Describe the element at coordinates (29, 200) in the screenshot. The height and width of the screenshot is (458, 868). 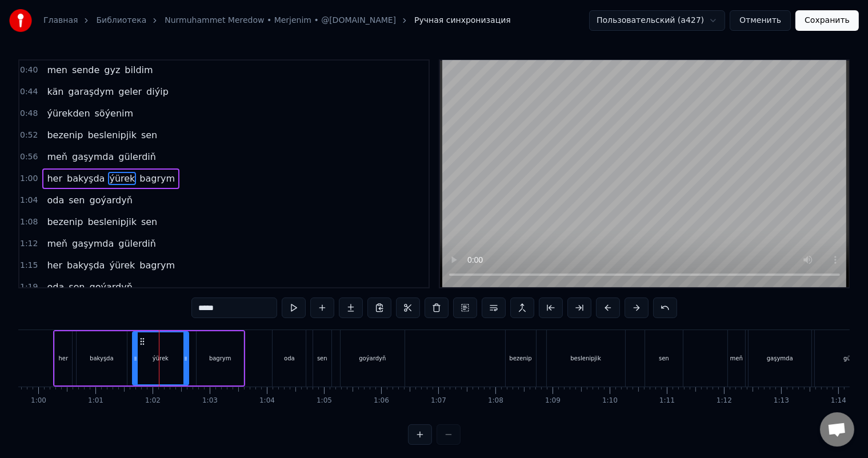
I see `span: 1:04` at that location.